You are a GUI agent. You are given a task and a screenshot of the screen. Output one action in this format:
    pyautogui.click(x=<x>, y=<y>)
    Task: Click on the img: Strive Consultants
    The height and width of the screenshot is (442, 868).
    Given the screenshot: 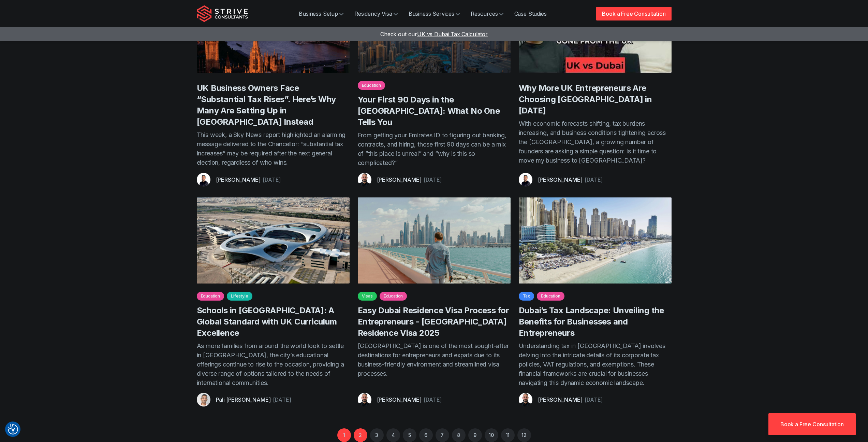 What is the action you would take?
    pyautogui.click(x=222, y=14)
    